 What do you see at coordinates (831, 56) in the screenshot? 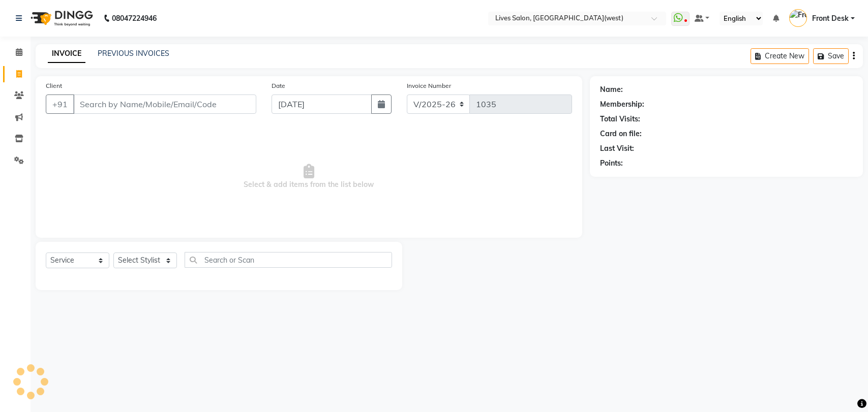
I see `button: Save` at bounding box center [831, 56].